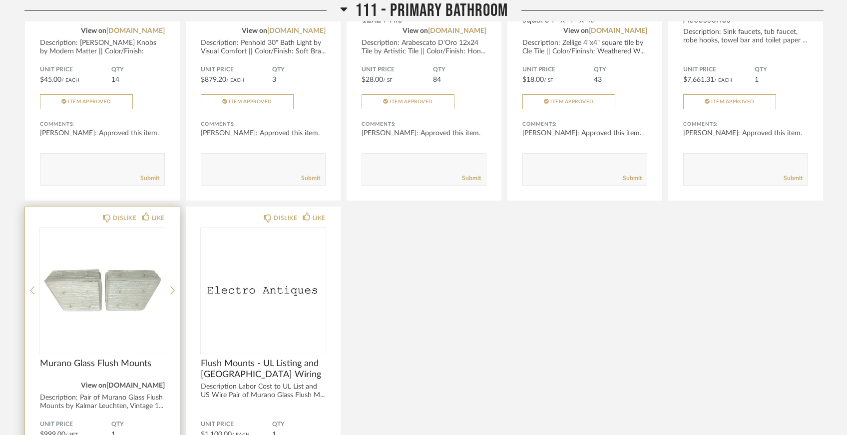 This screenshot has height=435, width=847. What do you see at coordinates (213, 80) in the screenshot?
I see `span: $879.20` at bounding box center [213, 80].